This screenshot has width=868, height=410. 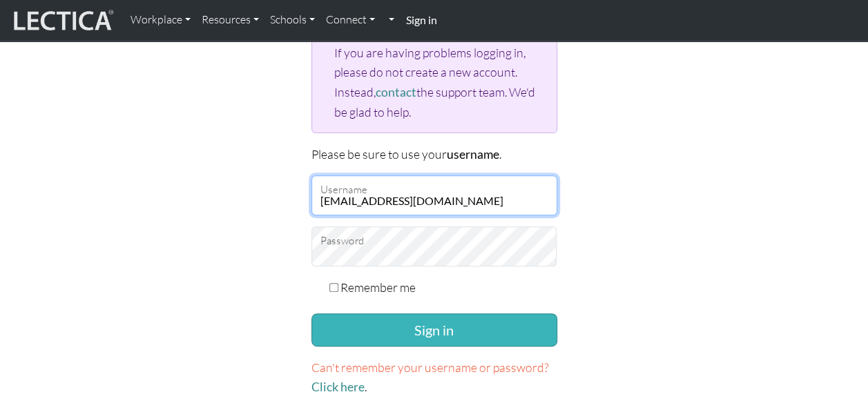 I want to click on strong: username, so click(x=473, y=154).